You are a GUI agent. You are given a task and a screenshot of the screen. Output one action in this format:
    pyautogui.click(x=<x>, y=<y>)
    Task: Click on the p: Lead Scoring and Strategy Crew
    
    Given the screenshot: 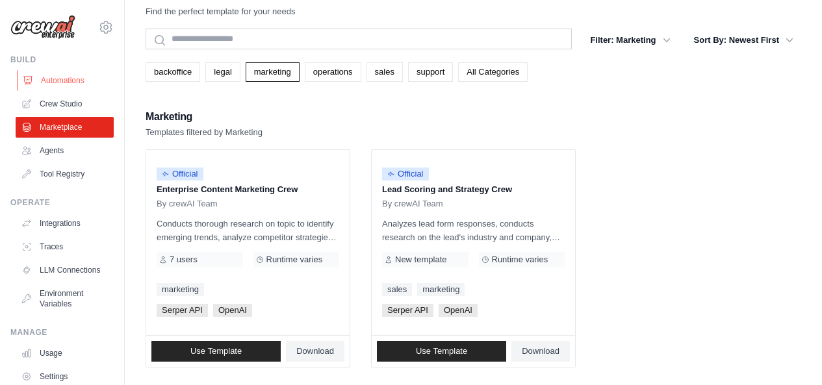 What is the action you would take?
    pyautogui.click(x=473, y=190)
    